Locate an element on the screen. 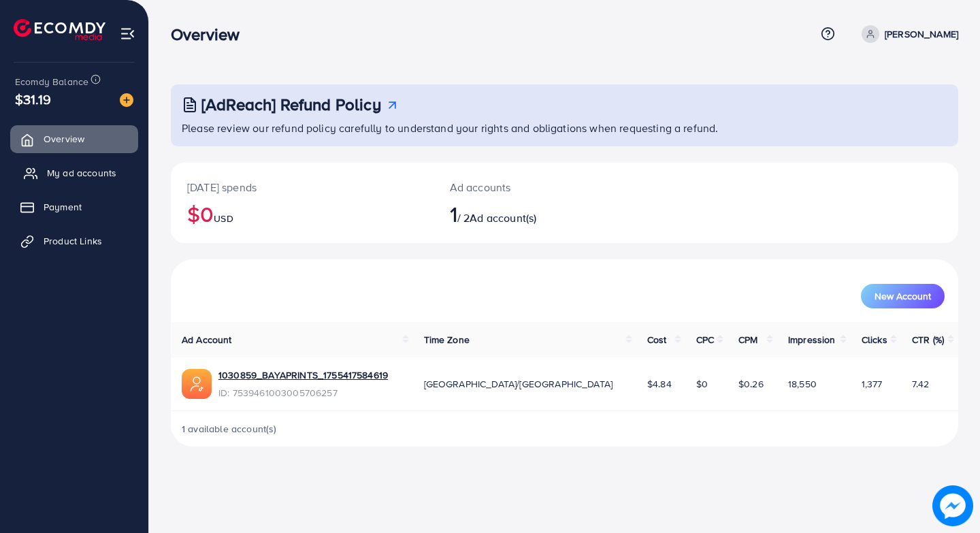 This screenshot has height=533, width=980. span: Cost is located at coordinates (657, 340).